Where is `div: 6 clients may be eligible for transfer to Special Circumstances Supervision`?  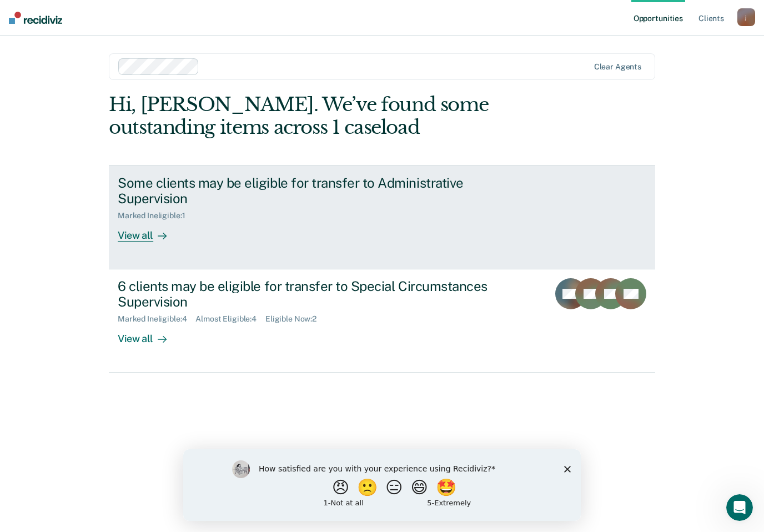 div: 6 clients may be eligible for transfer to Special Circumstances Supervision is located at coordinates (312, 295).